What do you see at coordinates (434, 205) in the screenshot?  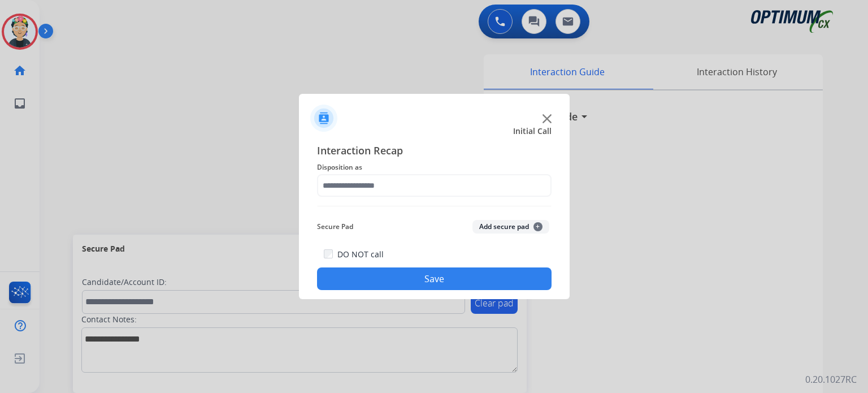 I see `img: contact-recap-line.svg` at bounding box center [434, 205].